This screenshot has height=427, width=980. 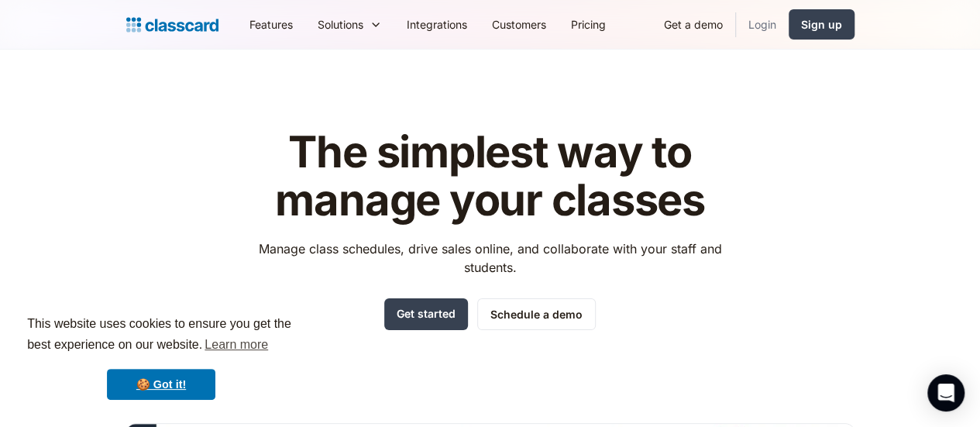 What do you see at coordinates (161, 357) in the screenshot?
I see `div: cookieconsent` at bounding box center [161, 357].